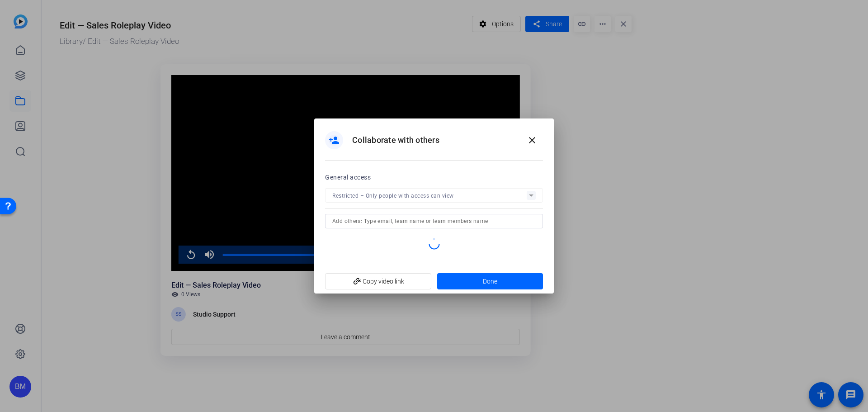  I want to click on mat-icon: person_add, so click(334, 140).